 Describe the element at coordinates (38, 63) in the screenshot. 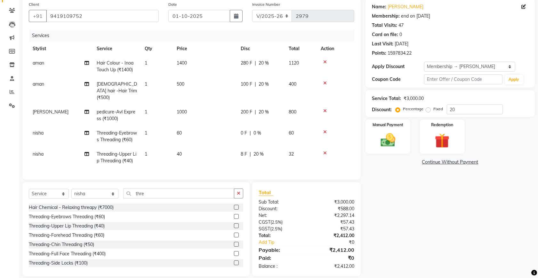

I see `span: aman` at that location.